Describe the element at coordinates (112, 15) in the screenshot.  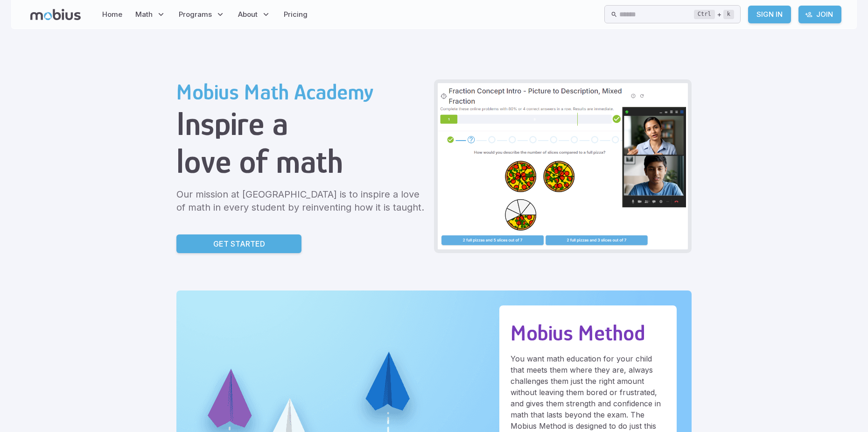
I see `a: Home` at that location.